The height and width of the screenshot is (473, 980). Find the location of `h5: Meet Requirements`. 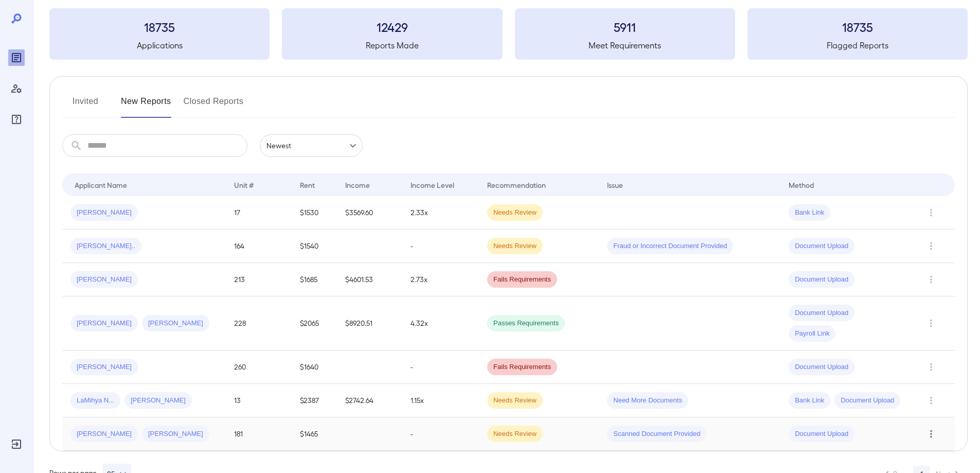

h5: Meet Requirements is located at coordinates (625, 45).